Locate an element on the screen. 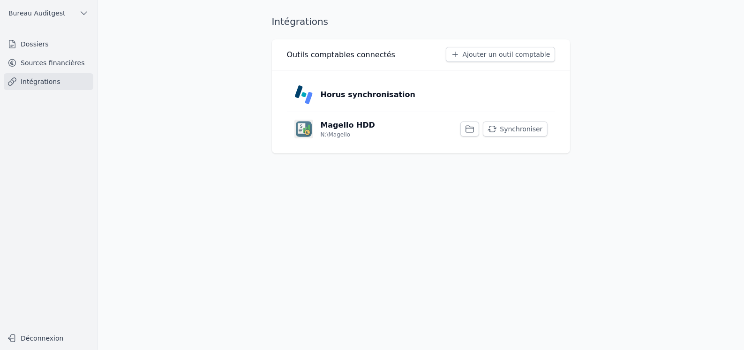 Image resolution: width=744 pixels, height=350 pixels. button: Bureau Auditgest is located at coordinates (48, 13).